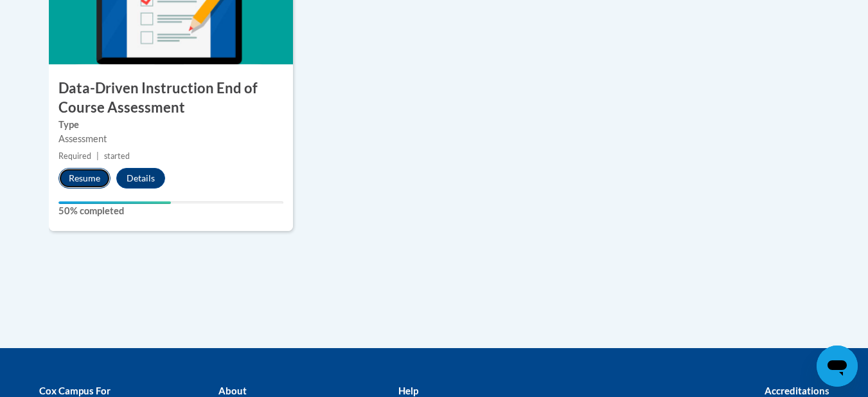  Describe the element at coordinates (408, 390) in the screenshot. I see `b: Help` at that location.